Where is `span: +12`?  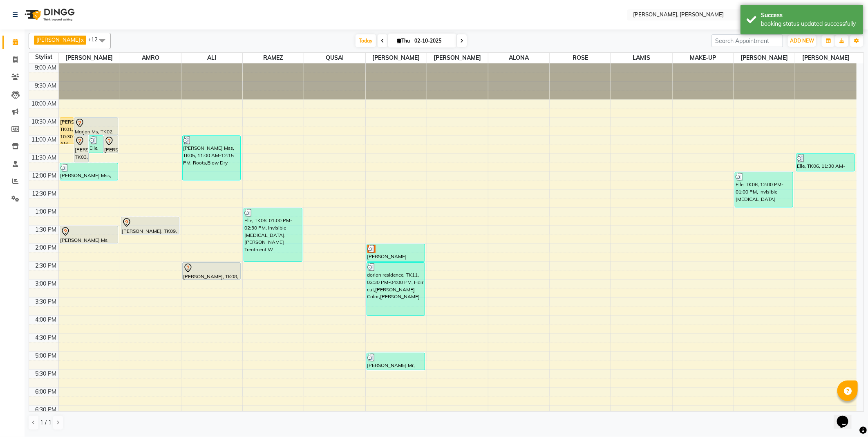
span: +12 is located at coordinates (96, 39).